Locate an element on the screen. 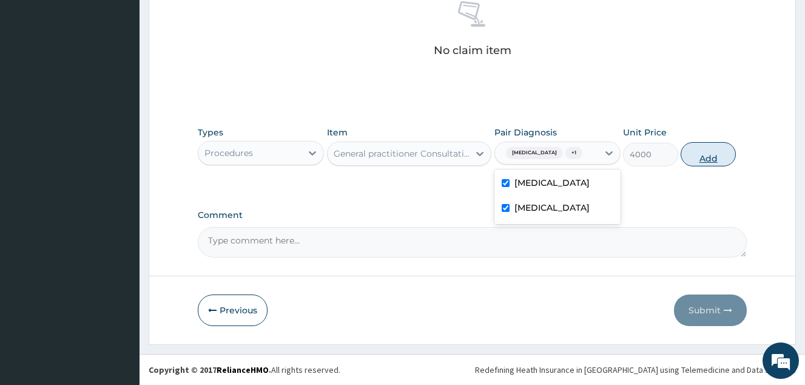  div: General practitioner Consultation first outpatient consultation is located at coordinates (402, 154).